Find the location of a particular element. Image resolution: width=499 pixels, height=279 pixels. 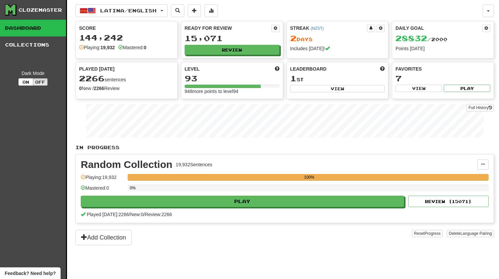

button: Add Collection is located at coordinates (104, 238).